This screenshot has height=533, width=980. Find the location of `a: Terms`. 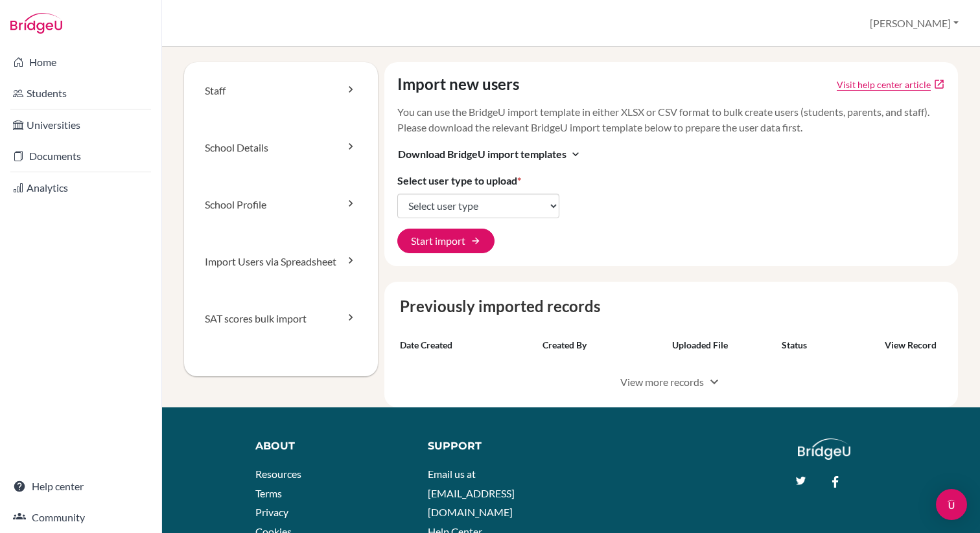

a: Terms is located at coordinates (268, 493).